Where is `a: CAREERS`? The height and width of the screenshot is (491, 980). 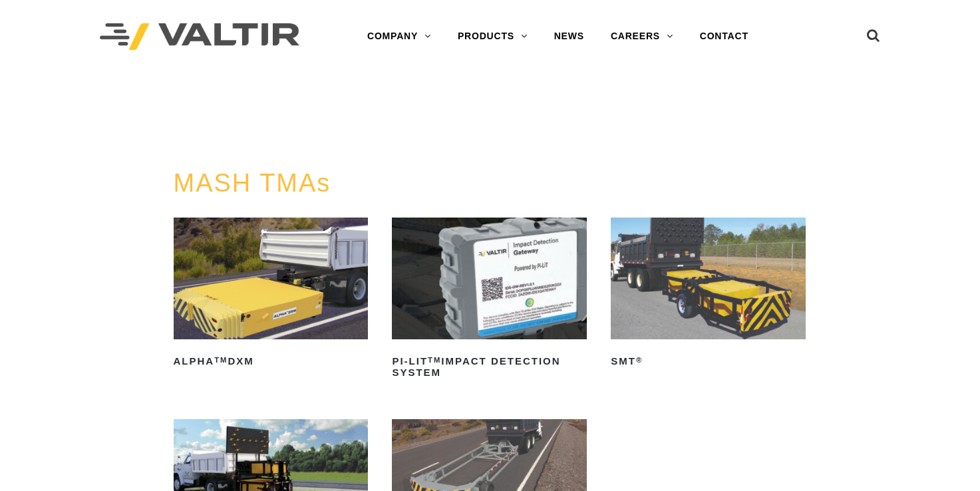
a: CAREERS is located at coordinates (642, 36).